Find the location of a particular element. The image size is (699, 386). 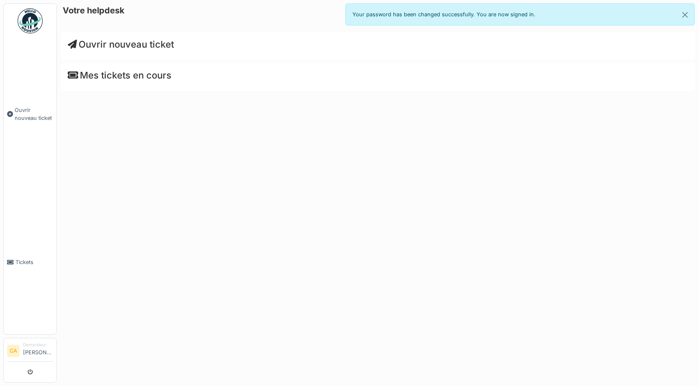

span: Tickets is located at coordinates (34, 262).